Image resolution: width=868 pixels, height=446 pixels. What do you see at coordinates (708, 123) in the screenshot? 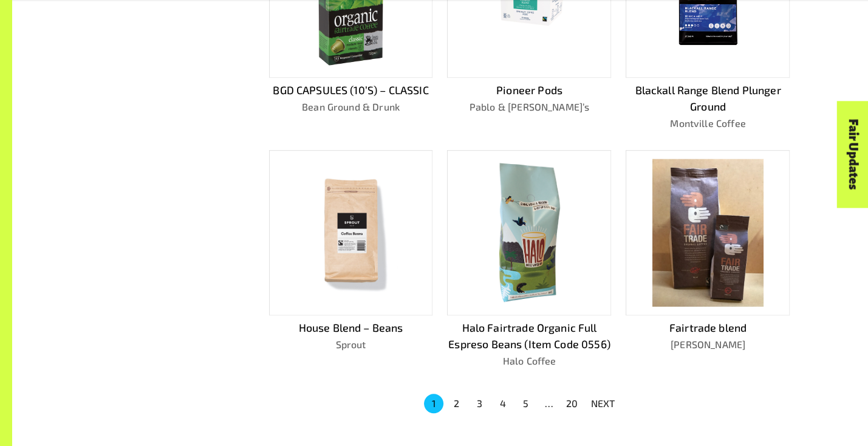
I see `p: Montville Coffee` at bounding box center [708, 123].